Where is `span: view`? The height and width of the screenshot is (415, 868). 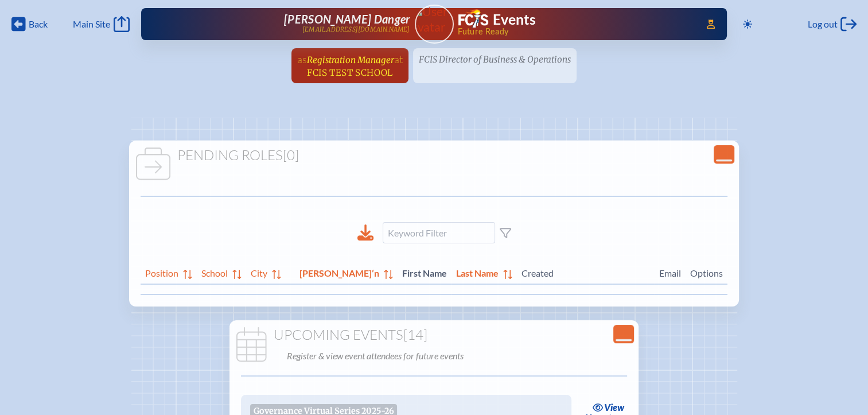 span: view is located at coordinates (614, 407).